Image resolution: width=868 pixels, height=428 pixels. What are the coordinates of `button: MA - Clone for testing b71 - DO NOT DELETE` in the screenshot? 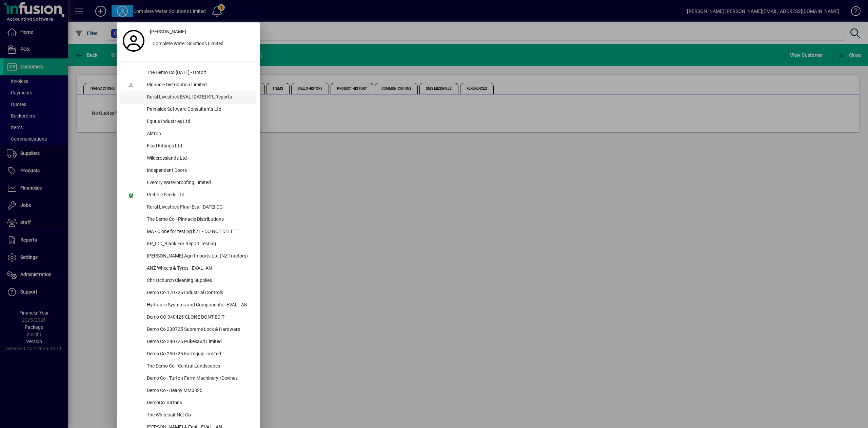 It's located at (188, 232).